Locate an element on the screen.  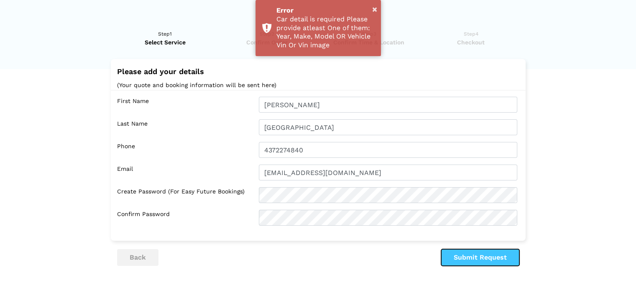
label: Email is located at coordinates (185, 172).